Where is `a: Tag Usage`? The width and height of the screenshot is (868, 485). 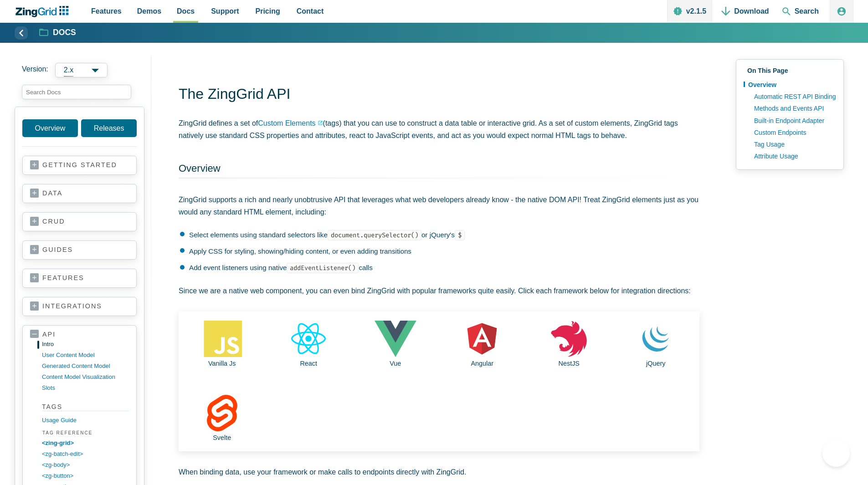
a: Tag Usage is located at coordinates (793, 144).